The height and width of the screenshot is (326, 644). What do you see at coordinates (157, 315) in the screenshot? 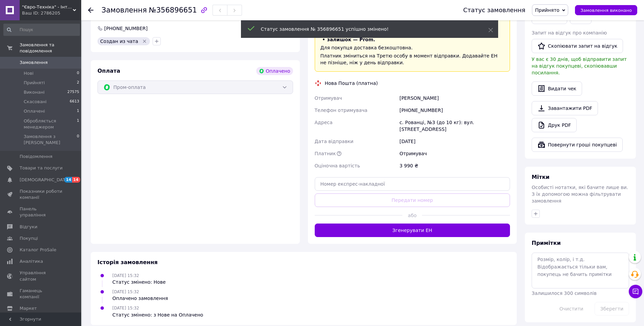
I see `div: Статус змінено: з Нове на Оплачено` at bounding box center [157, 315].